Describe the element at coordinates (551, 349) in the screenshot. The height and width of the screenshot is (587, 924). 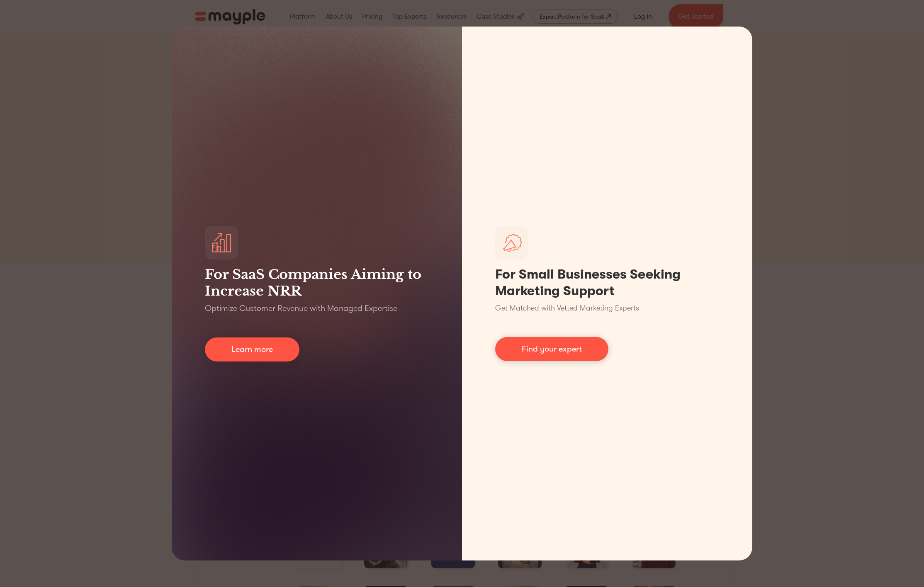
I see `a: Find your expert` at that location.